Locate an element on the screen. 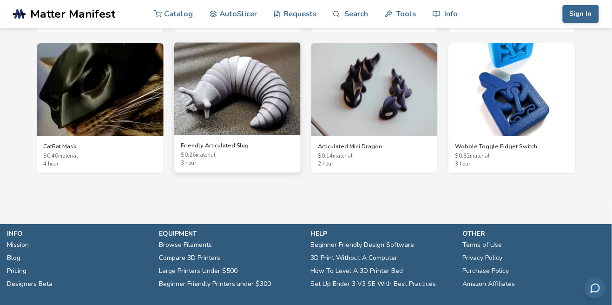 The width and height of the screenshot is (612, 305). button: Sign In is located at coordinates (581, 14).